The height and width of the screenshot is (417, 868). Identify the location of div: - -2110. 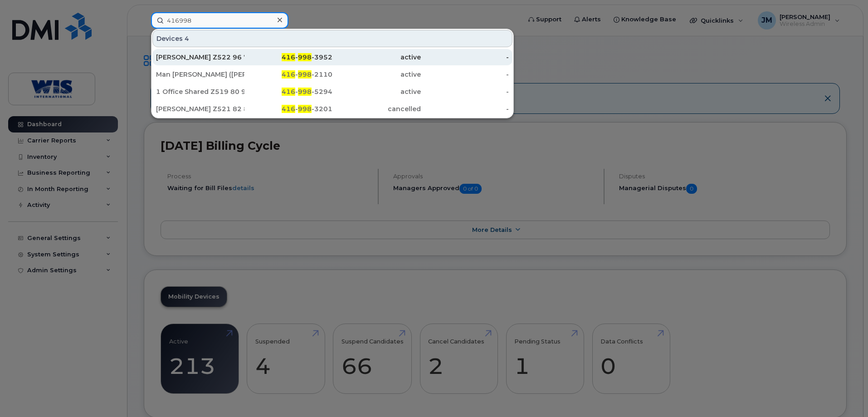
(289, 75).